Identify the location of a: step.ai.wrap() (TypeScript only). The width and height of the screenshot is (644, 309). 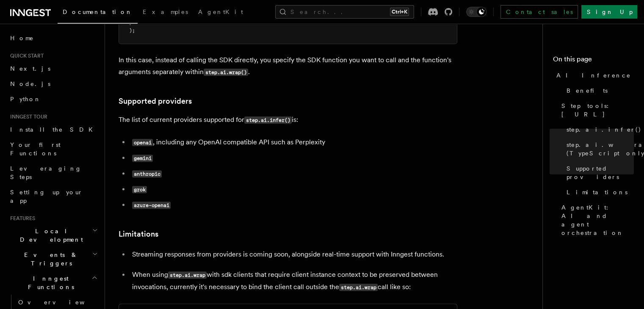
(599, 149).